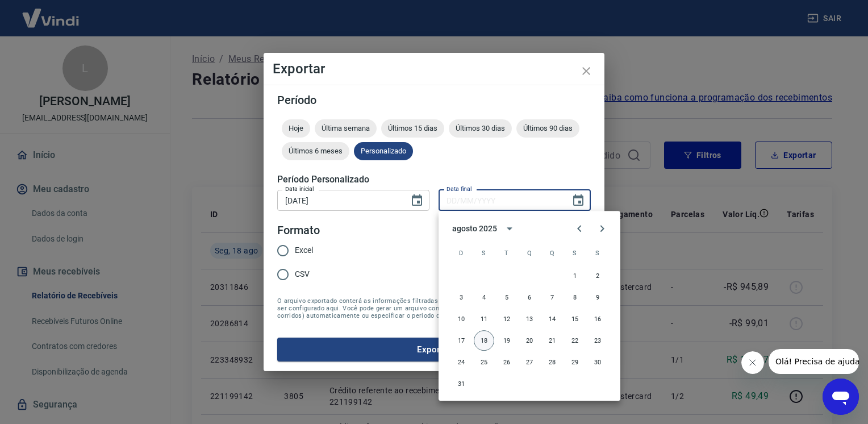 Image resolution: width=868 pixels, height=424 pixels. I want to click on button: 5, so click(507, 297).